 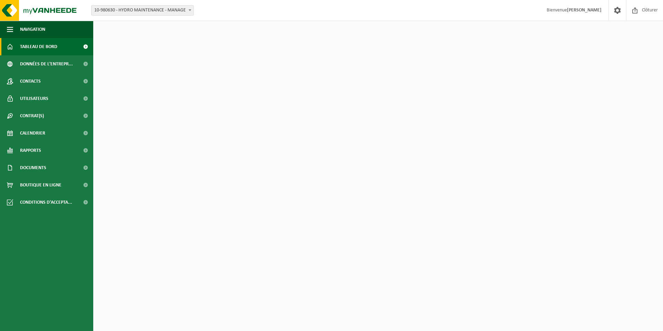 What do you see at coordinates (30, 150) in the screenshot?
I see `span: Rapports` at bounding box center [30, 150].